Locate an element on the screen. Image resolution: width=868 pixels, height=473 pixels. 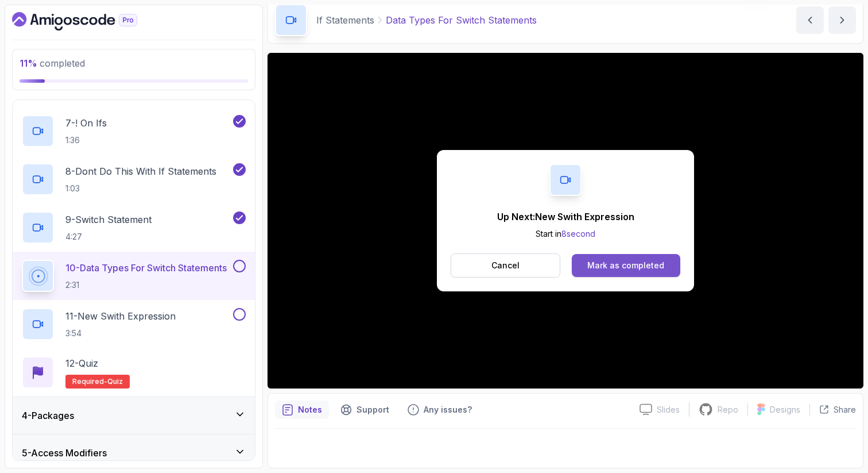
span: quiz is located at coordinates (115, 382).